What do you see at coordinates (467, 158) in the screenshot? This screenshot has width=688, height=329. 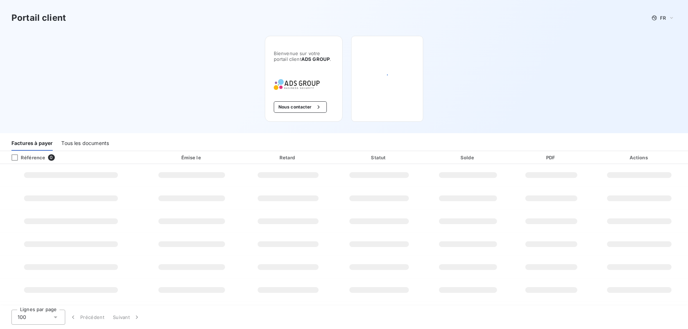 I see `div: Solde` at bounding box center [467, 158].